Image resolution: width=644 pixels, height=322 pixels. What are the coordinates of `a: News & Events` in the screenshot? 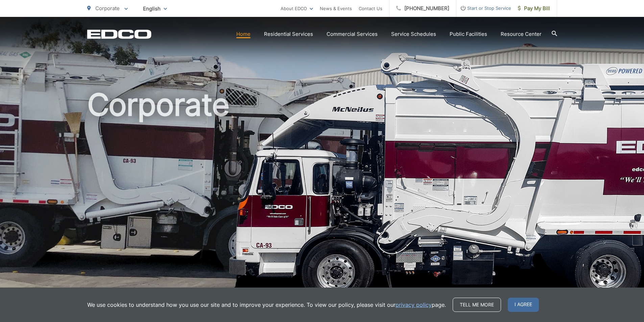 It's located at (336, 9).